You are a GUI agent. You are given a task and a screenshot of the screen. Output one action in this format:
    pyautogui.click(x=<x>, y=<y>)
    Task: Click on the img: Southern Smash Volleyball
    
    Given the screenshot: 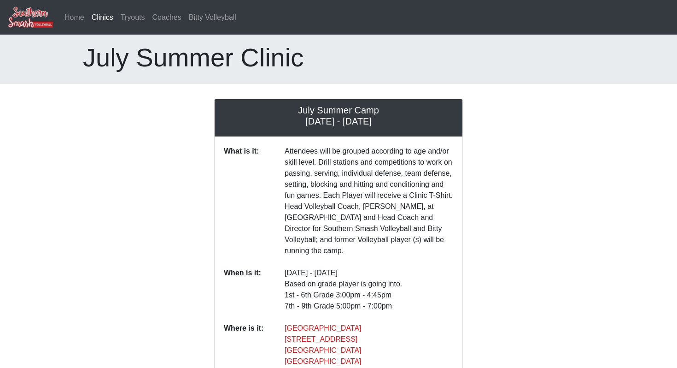 What is the action you would take?
    pyautogui.click(x=30, y=17)
    